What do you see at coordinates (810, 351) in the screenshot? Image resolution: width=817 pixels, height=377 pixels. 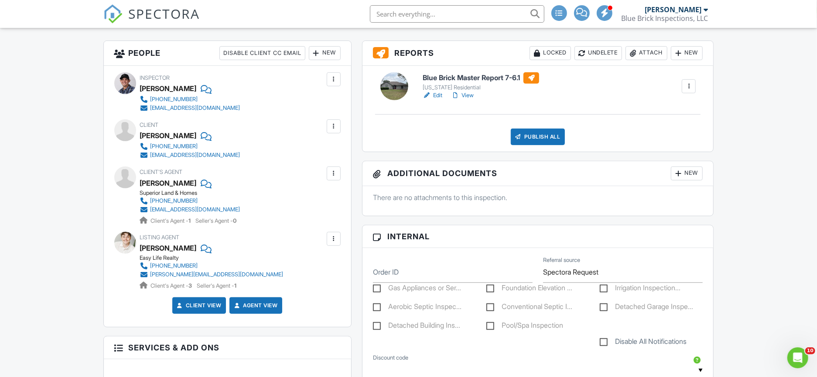 I see `span: 10` at bounding box center [810, 351].